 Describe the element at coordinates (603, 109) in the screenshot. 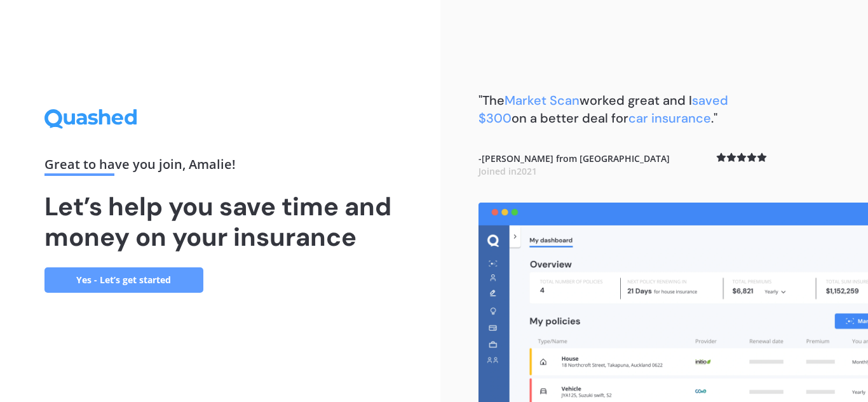

I see `b: "The worked great and I on a better deal for ."` at that location.